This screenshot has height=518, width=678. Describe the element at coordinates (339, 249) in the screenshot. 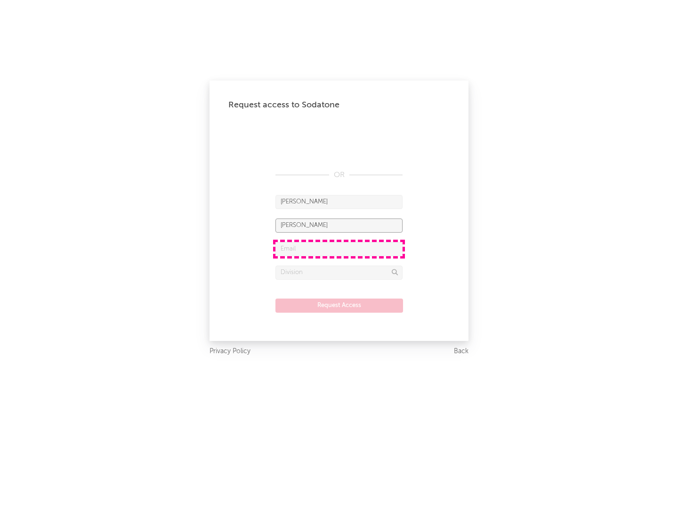

I see `input: Email` at that location.